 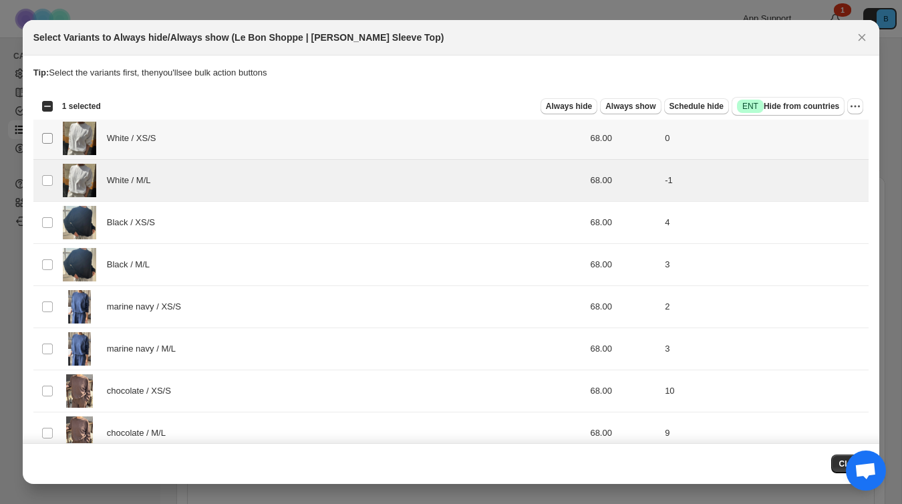 I want to click on span: Schedule hide, so click(x=696, y=106).